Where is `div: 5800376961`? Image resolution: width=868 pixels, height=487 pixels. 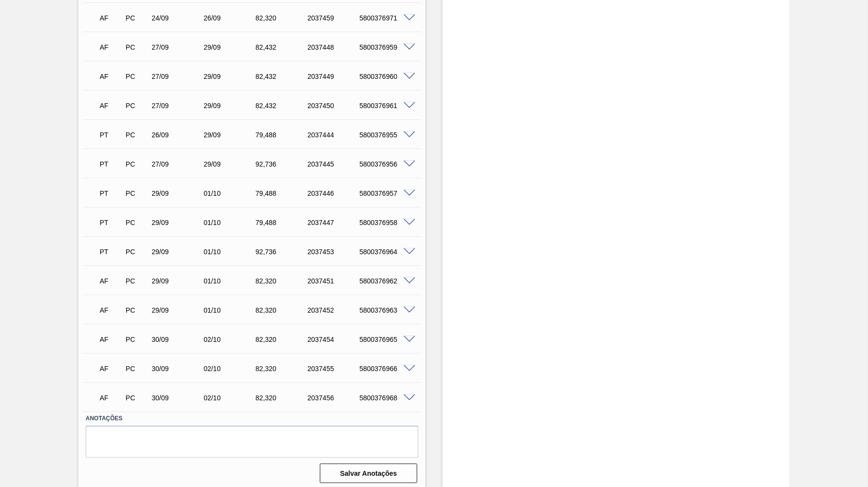 div: 5800376961 is located at coordinates (386, 105).